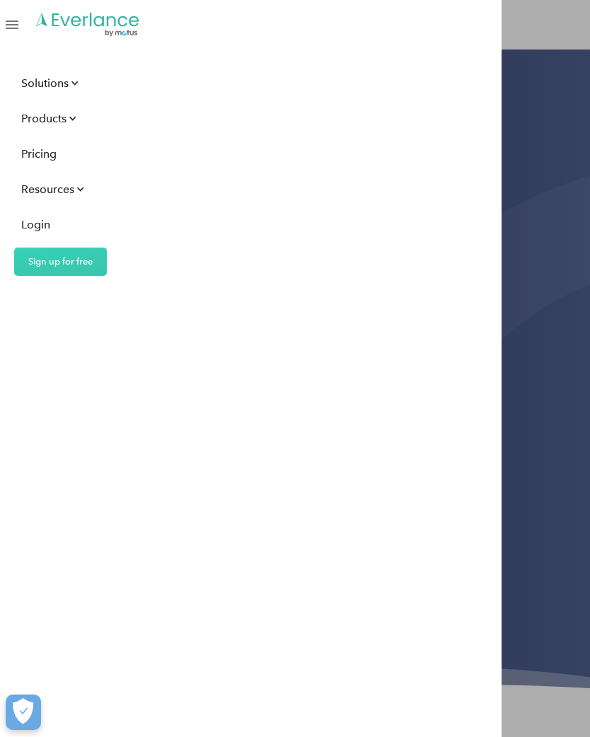 The image size is (590, 737). What do you see at coordinates (35, 224) in the screenshot?
I see `div: Login` at bounding box center [35, 224].